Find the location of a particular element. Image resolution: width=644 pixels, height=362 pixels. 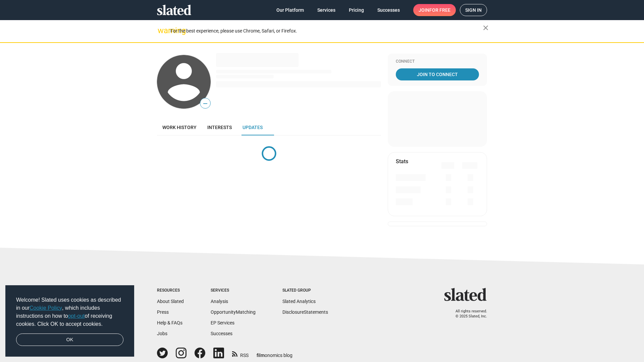

a: DisclosureStatements is located at coordinates (305, 312).